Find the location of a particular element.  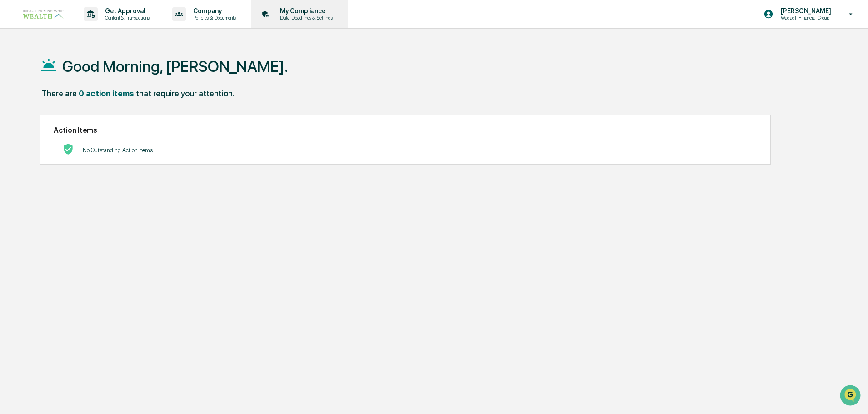

div: Start new chat is located at coordinates (90, 74).